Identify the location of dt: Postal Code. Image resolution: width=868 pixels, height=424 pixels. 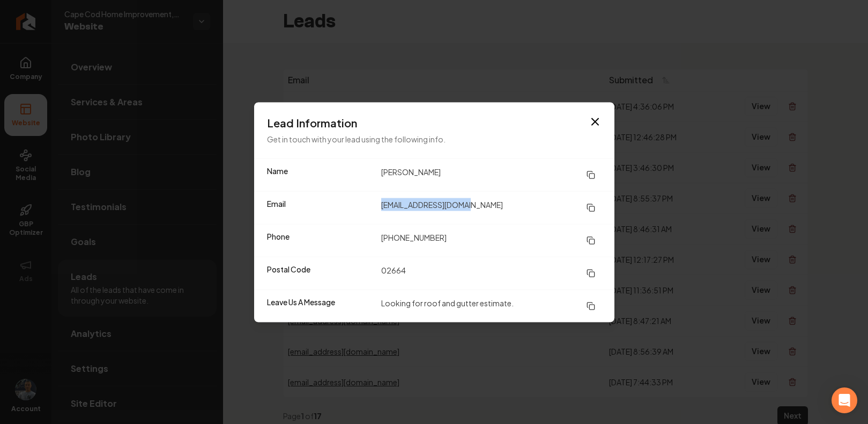
(320, 273).